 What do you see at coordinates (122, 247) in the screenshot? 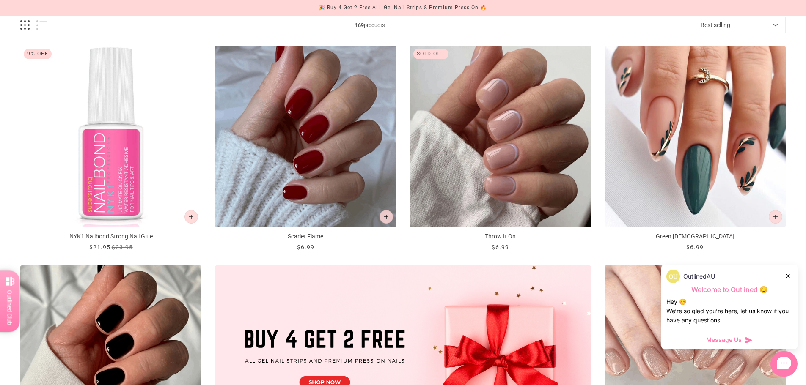
I see `span: $23.95` at bounding box center [122, 247].